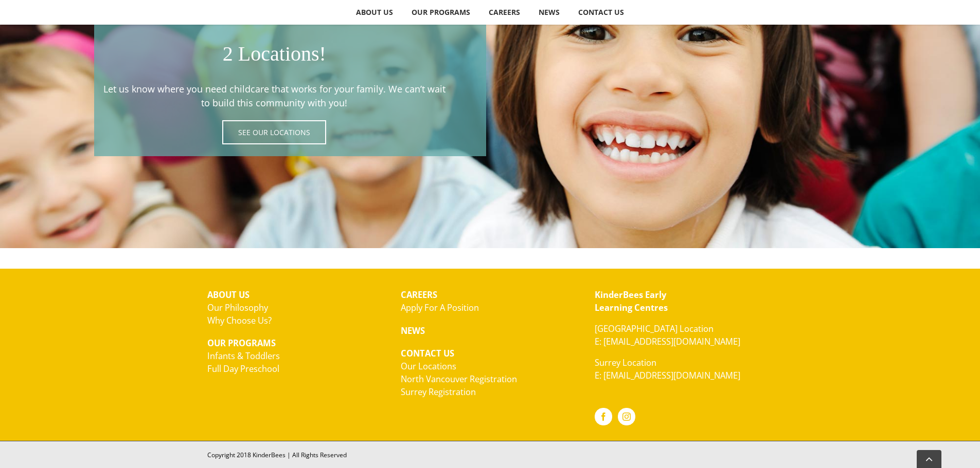  I want to click on span: OUR PROGRAMS, so click(441, 13).